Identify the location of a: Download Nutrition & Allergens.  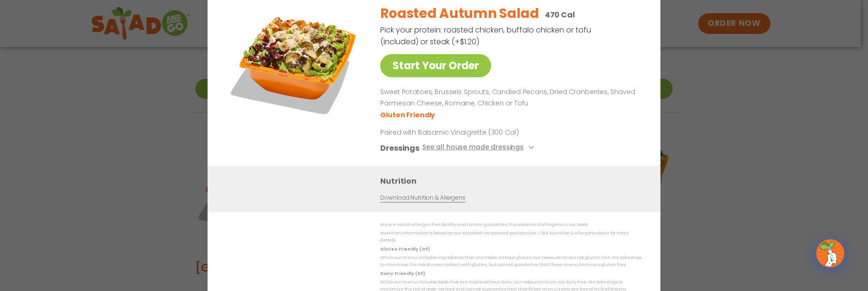
(422, 197).